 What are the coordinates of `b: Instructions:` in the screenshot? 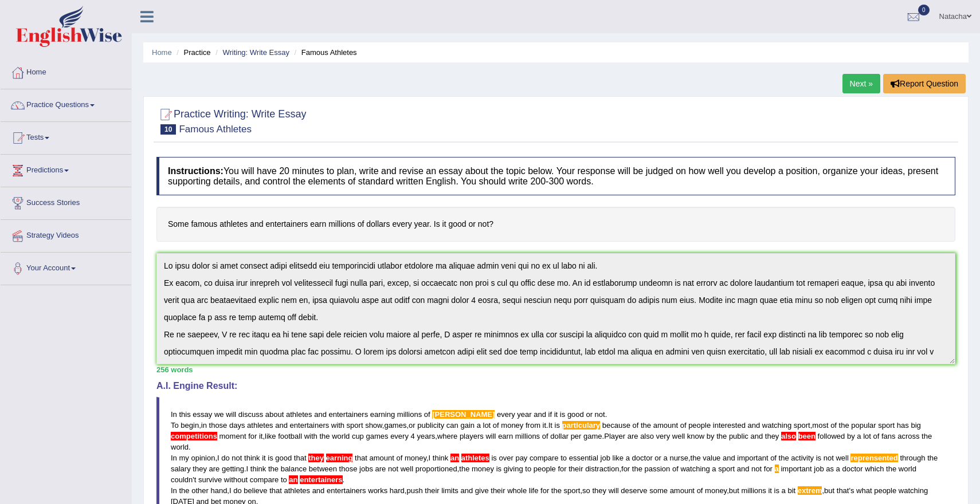 It's located at (195, 170).